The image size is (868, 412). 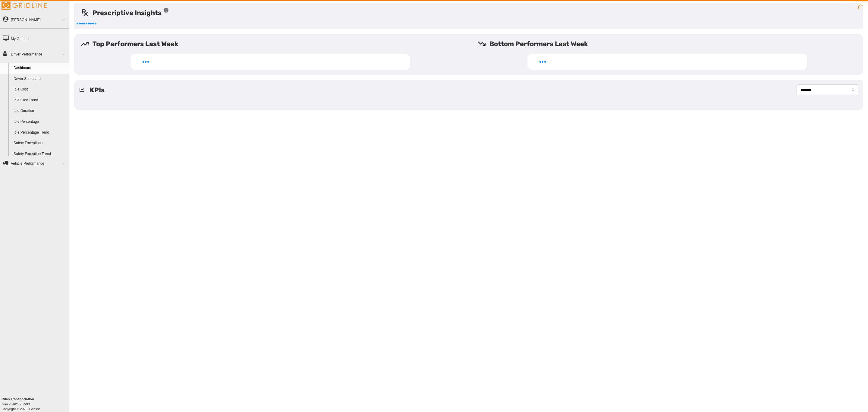 I want to click on a: Dashboard, so click(x=40, y=68).